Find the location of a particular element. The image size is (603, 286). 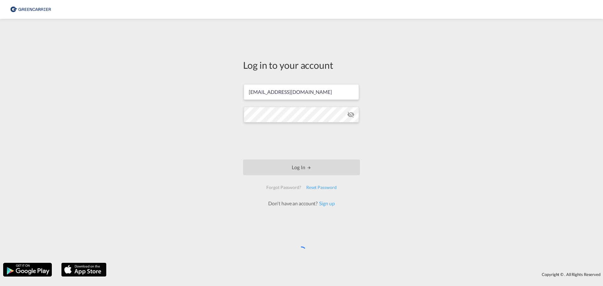

button: LOGIN is located at coordinates (302, 167).